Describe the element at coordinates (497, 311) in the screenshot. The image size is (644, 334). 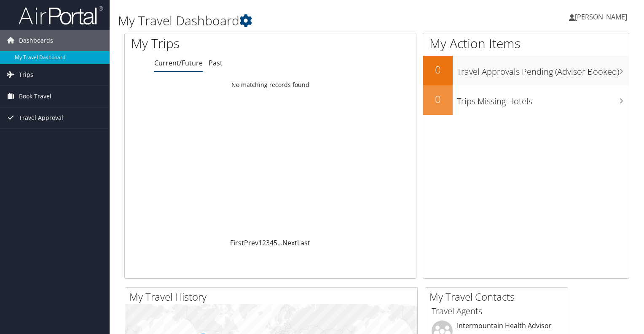
I see `h3: Travel Agents` at that location.